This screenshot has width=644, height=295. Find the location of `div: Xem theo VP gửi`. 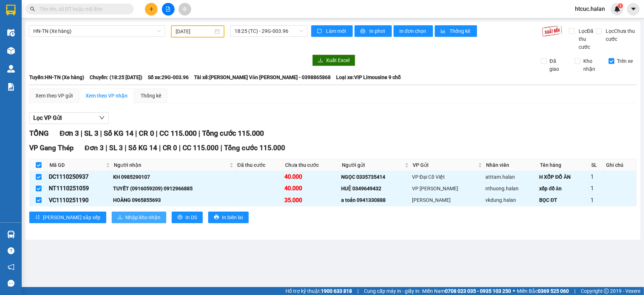

div: Xem theo VP gửi is located at coordinates (54, 95).